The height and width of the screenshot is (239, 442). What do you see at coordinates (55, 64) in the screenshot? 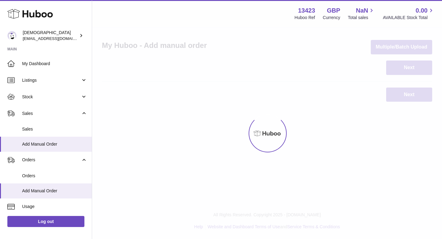
I see `span: My Dashboard` at bounding box center [55, 64].